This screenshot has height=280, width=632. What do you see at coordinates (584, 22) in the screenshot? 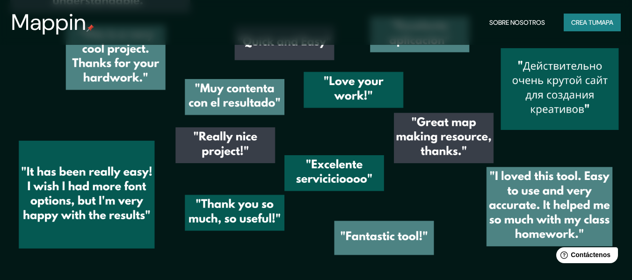
I see `font: Crea tu` at bounding box center [584, 22].